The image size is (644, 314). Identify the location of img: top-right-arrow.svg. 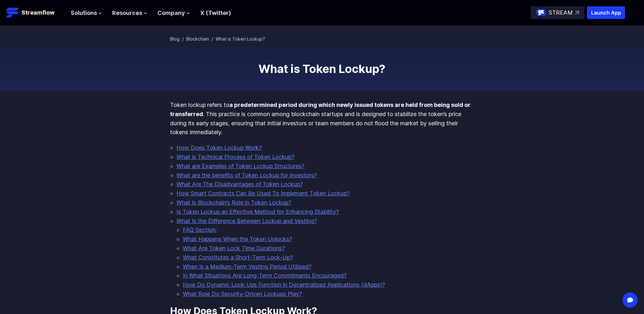
(577, 13).